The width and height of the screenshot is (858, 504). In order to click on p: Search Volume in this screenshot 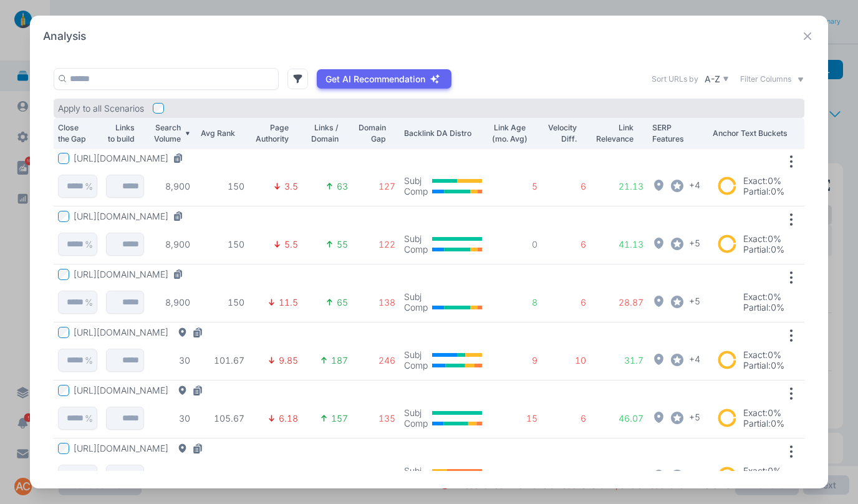, I will do `click(167, 133)`.